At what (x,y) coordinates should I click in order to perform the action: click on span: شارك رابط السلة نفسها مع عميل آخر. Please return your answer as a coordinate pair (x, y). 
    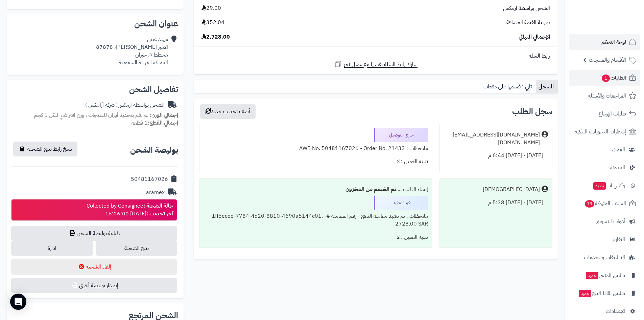
    Looking at the image, I should click on (381, 64).